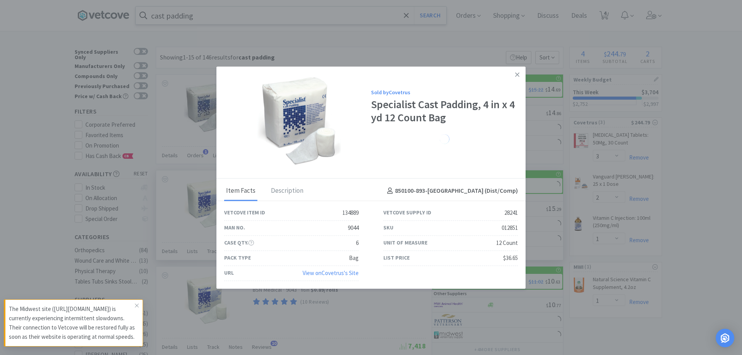 The image size is (742, 355). Describe the element at coordinates (507, 243) in the screenshot. I see `div: 12 Count` at that location.